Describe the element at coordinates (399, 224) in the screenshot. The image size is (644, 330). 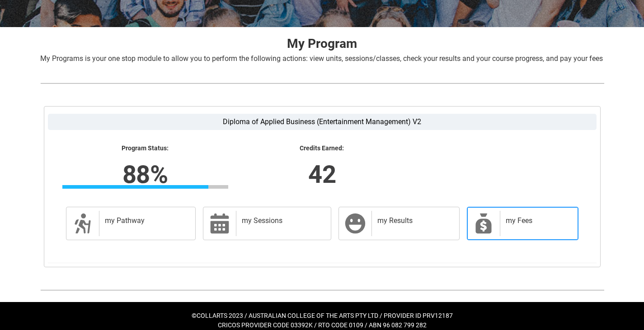
I see `a: my Results` at that location.